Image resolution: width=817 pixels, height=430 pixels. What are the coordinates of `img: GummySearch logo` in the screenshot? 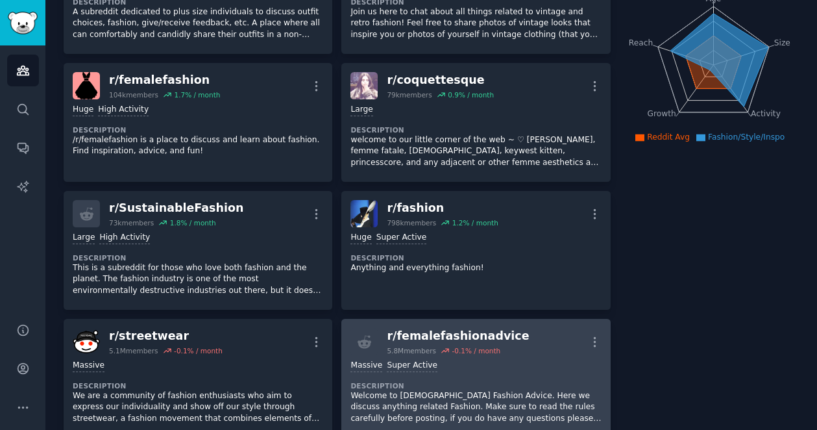 It's located at (23, 23).